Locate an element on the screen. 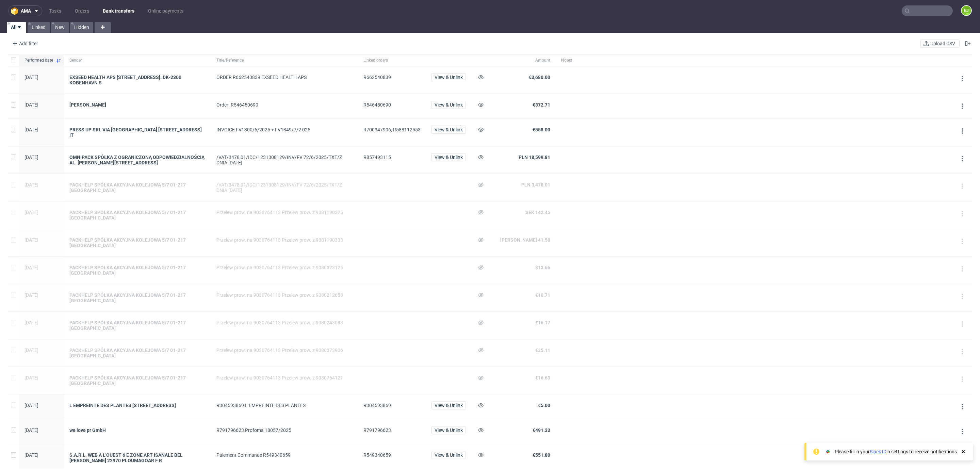  img: logo is located at coordinates (16, 11).